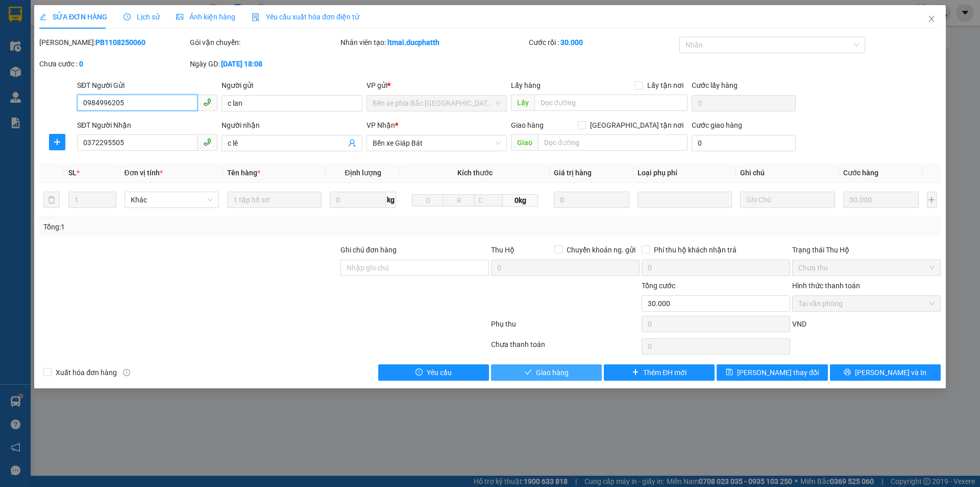  Describe the element at coordinates (659, 372) in the screenshot. I see `button: plusThêm ĐH mới` at that location.